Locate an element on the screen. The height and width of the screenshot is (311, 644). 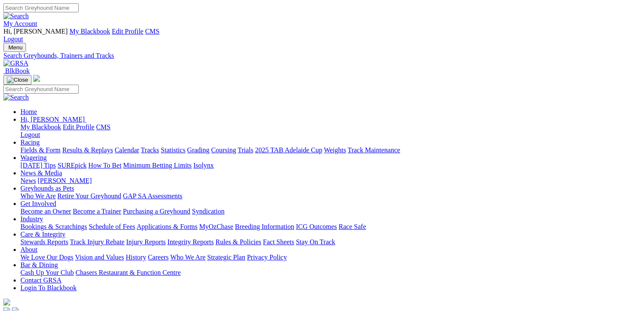
a: Bar & Dining is located at coordinates (39, 265).